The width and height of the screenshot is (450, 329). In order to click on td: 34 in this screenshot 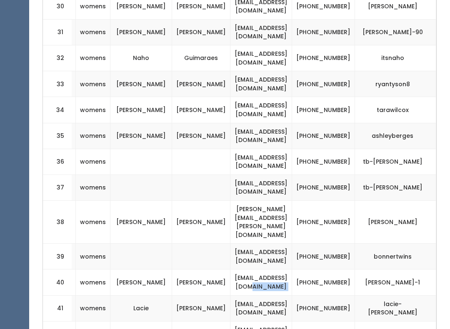, I will do `click(57, 110)`.